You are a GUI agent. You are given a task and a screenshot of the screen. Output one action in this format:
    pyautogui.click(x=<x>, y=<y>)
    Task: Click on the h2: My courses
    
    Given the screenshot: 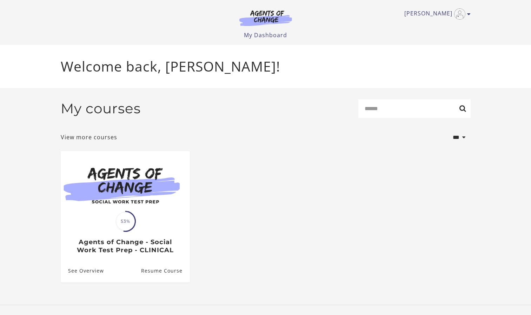 What is the action you would take?
    pyautogui.click(x=101, y=108)
    